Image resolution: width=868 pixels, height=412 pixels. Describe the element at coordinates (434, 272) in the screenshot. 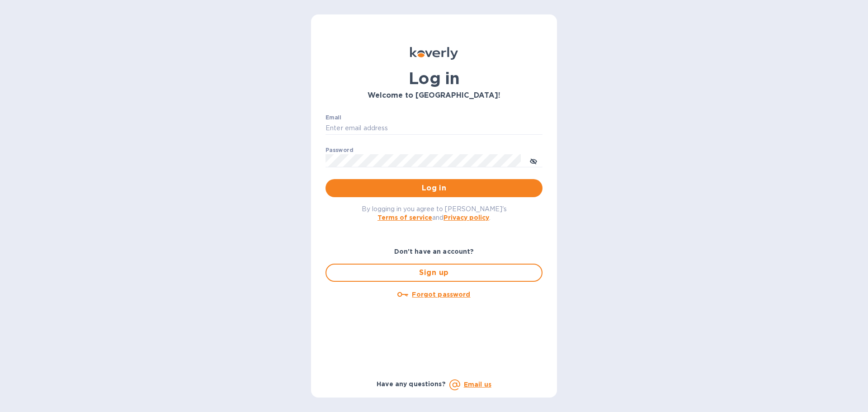

I see `span: Sign up` at that location.